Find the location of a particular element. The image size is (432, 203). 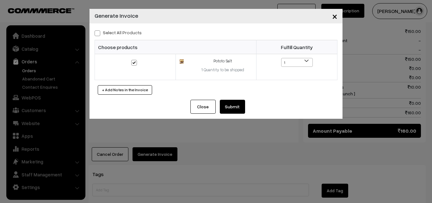

img: 17116908366056Pototo-Salt.jpg is located at coordinates (182, 61).